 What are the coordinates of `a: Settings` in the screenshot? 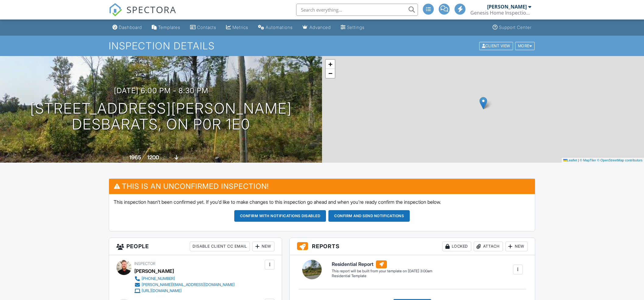 It's located at (352, 27).